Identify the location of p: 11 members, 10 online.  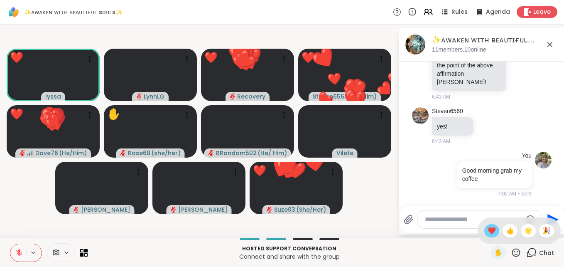
(459, 50).